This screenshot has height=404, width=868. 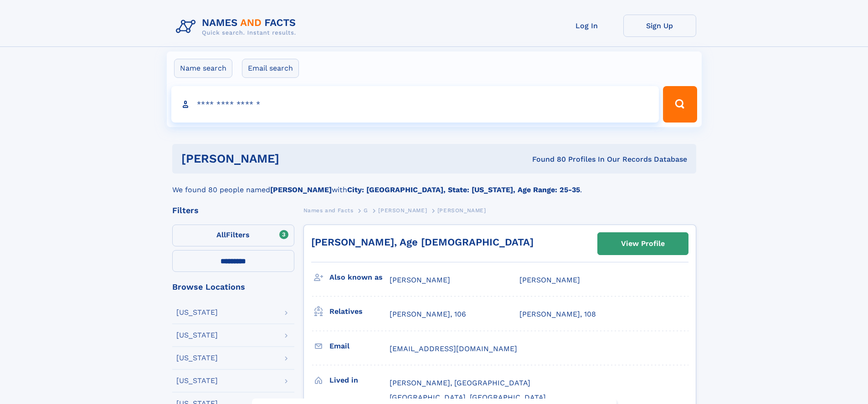 What do you see at coordinates (237, 27) in the screenshot?
I see `img: Logo Names and Facts` at bounding box center [237, 27].